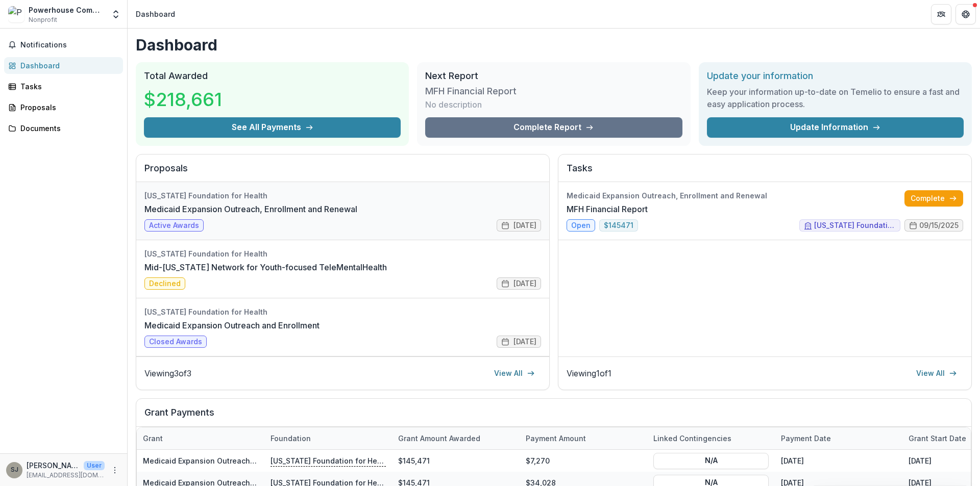 The width and height of the screenshot is (980, 486). Describe the element at coordinates (607, 209) in the screenshot. I see `a: MFH Financial Report` at that location.